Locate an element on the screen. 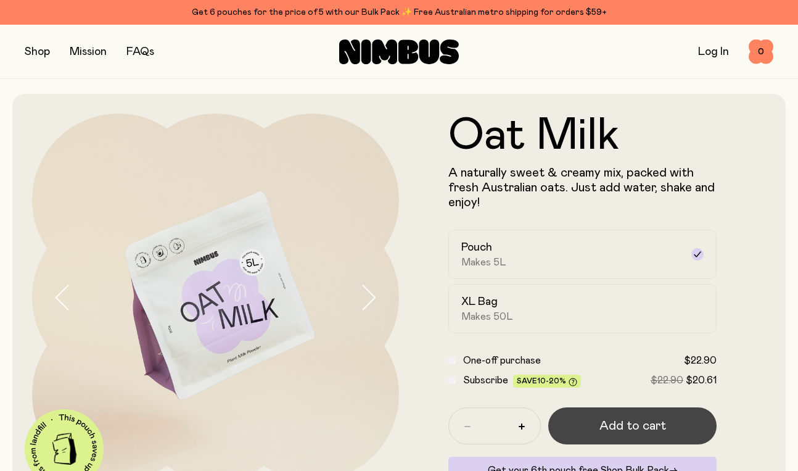 Image resolution: width=798 pixels, height=471 pixels. button: 0 is located at coordinates (761, 52).